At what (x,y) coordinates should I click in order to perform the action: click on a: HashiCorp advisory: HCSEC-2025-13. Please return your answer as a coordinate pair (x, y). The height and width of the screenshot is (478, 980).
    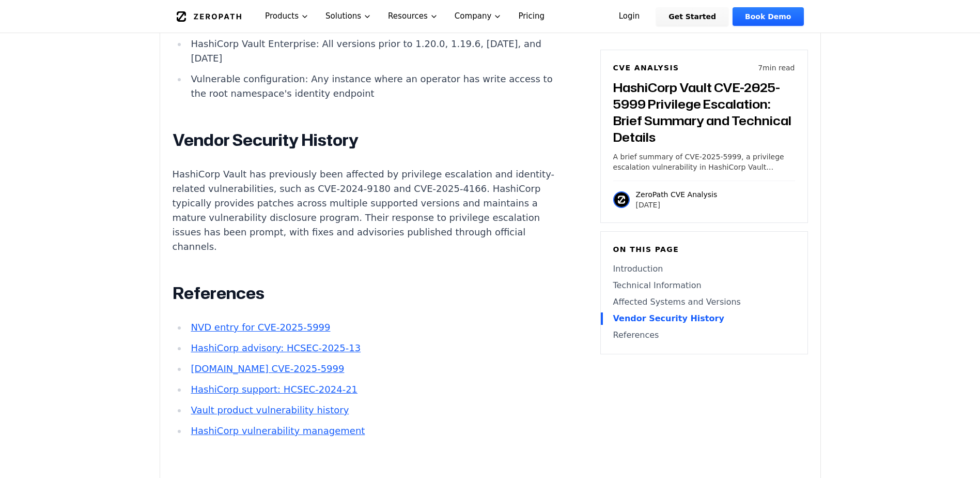
    Looking at the image, I should click on (276, 347).